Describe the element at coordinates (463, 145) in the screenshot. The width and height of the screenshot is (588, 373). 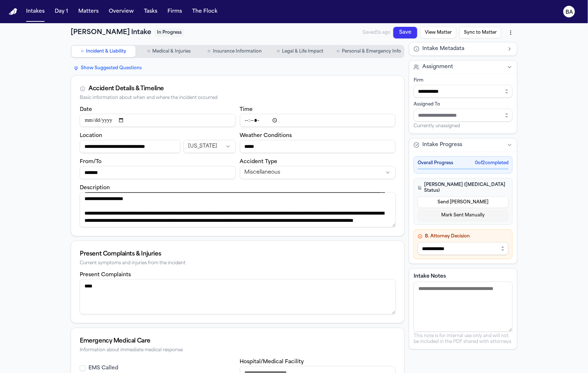
I see `button: Intake Progress` at that location.